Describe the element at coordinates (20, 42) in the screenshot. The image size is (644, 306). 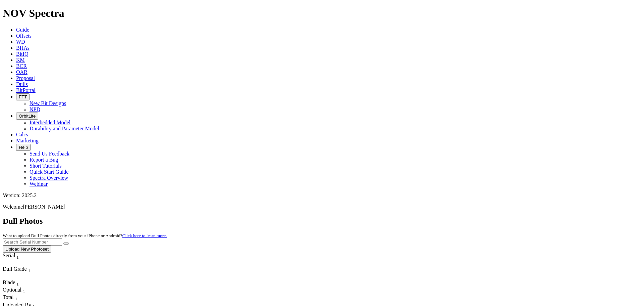
I see `span: WD` at that location.